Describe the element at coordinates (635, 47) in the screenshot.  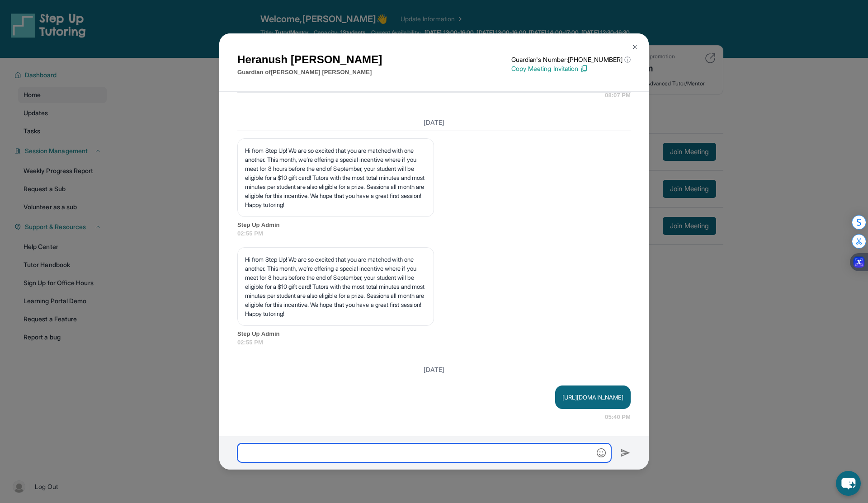
I see `img: Close Icon` at that location.